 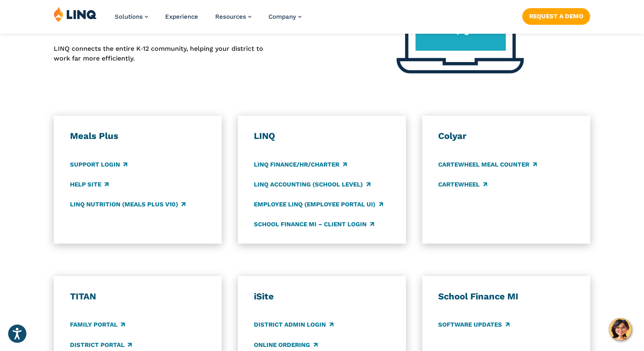 I want to click on a: LINQ Nutrition (Meals Plus v10), so click(x=128, y=205).